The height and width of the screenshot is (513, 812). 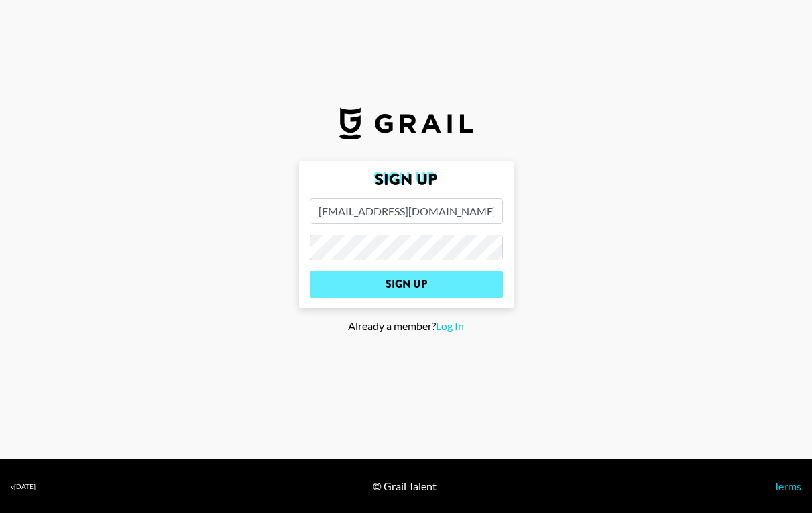 What do you see at coordinates (406, 123) in the screenshot?
I see `img: Grail Talent Logo` at bounding box center [406, 123].